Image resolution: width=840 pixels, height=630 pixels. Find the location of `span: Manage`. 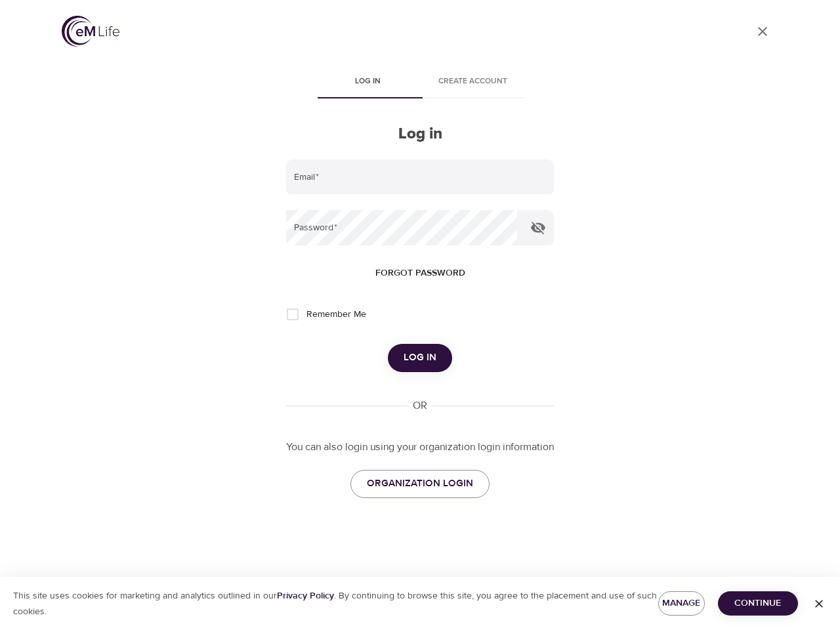

span: Manage is located at coordinates (681, 603).